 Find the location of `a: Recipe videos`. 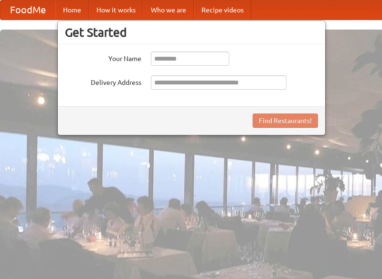

a: Recipe videos is located at coordinates (223, 10).